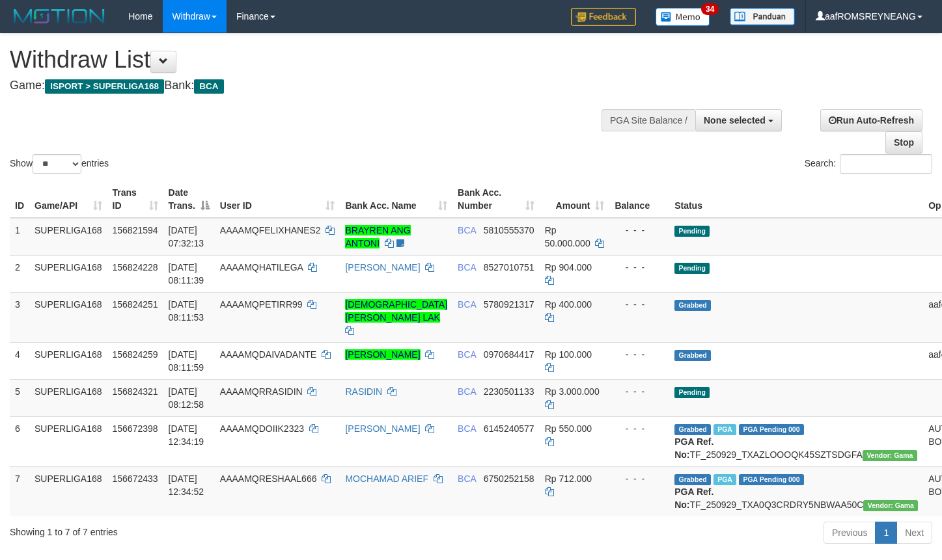  What do you see at coordinates (20, 317) in the screenshot?
I see `td: 3` at bounding box center [20, 317].